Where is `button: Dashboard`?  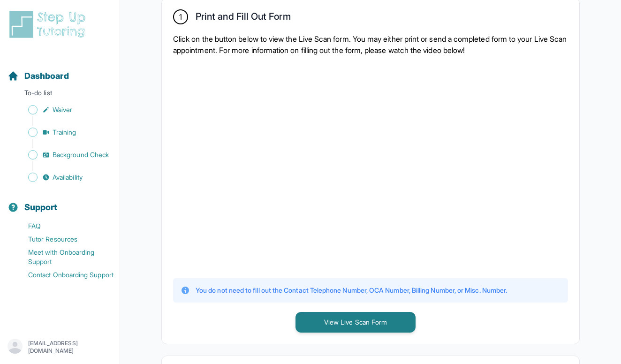
button: Dashboard is located at coordinates (59, 70).